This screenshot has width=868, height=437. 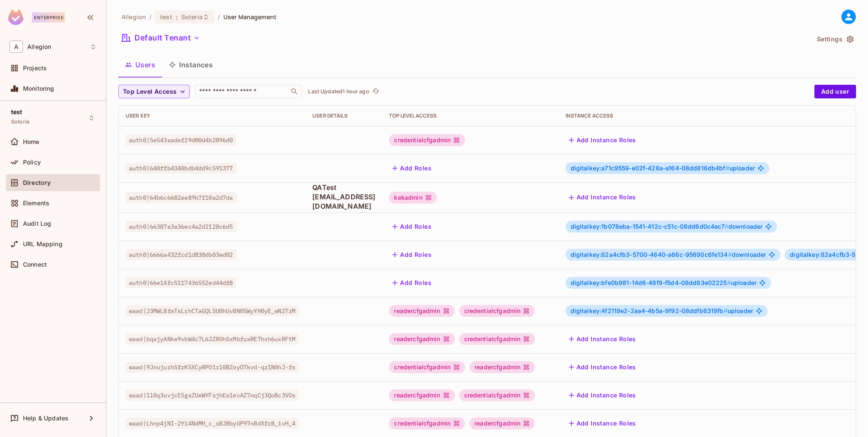 What do you see at coordinates (154, 92) in the screenshot?
I see `button: Top Level Access` at bounding box center [154, 92].